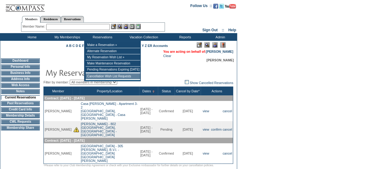 The image size is (387, 169). What do you see at coordinates (158, 46) in the screenshot?
I see `a: ER Accounts` at bounding box center [158, 46].